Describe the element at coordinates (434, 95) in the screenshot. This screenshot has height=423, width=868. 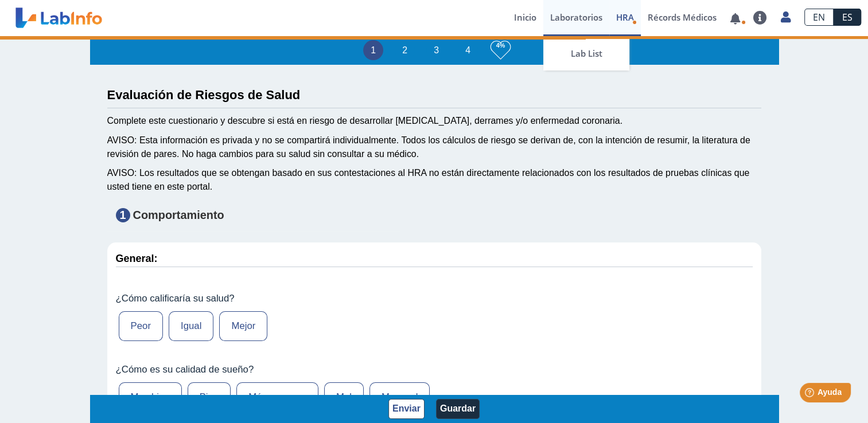
I see `h3: Evaluación de Riesgos de Salud` at that location.